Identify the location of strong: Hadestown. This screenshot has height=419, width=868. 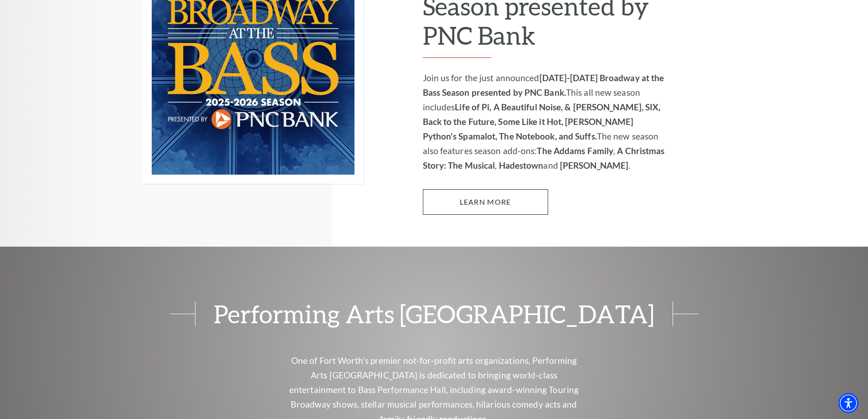
(521, 165).